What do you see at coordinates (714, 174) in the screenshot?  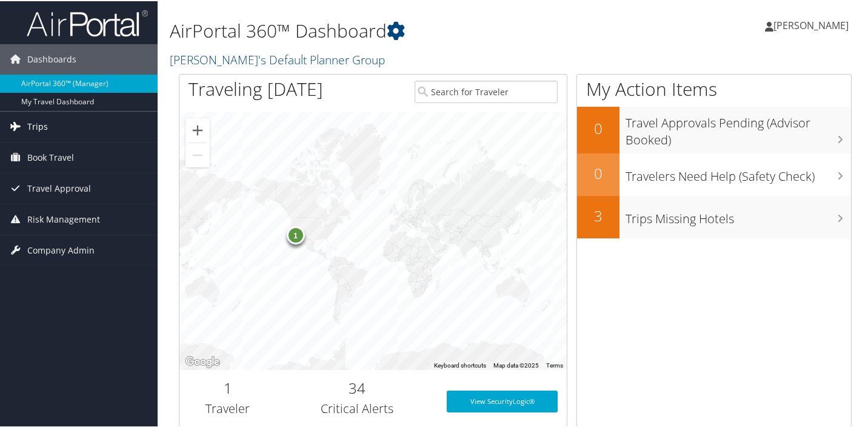 I see `a: 0Travelers Need Help (Safety Check)` at bounding box center [714, 174].